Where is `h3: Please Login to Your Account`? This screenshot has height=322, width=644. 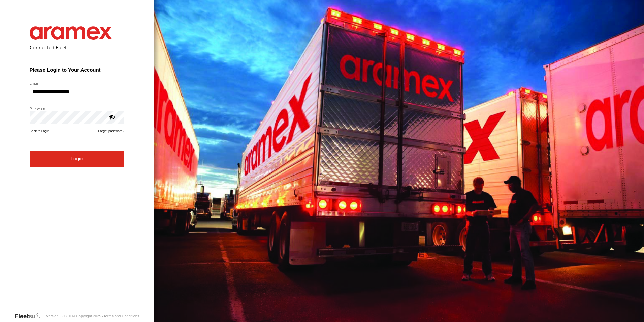
h3: Please Login to Your Account is located at coordinates (77, 69).